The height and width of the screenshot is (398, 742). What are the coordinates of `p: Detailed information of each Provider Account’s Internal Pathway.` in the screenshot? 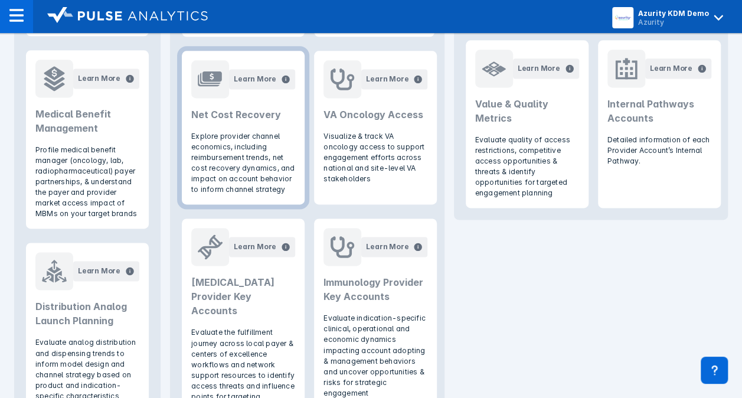 It's located at (660, 151).